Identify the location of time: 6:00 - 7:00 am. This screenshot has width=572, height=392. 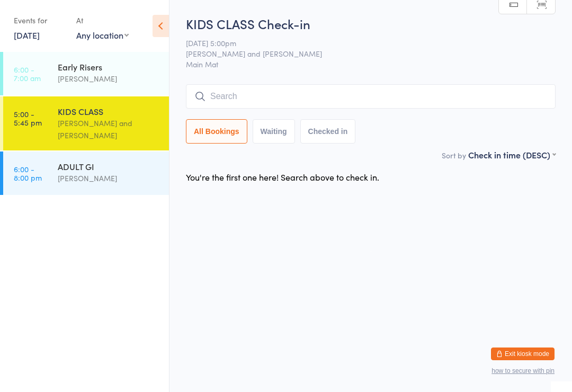
(27, 74).